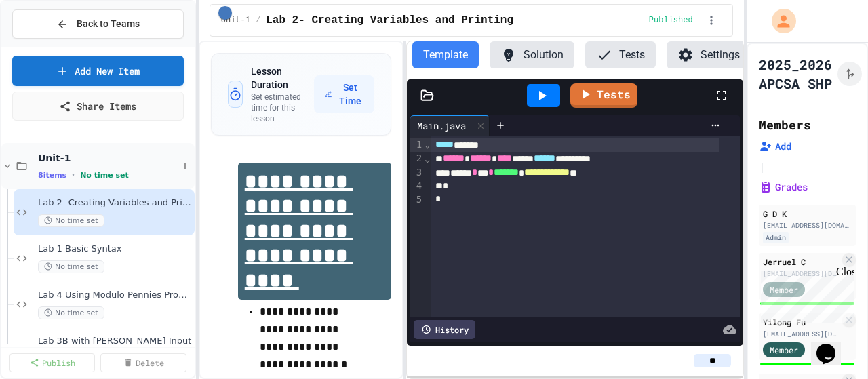  I want to click on button: Set Time, so click(344, 94).